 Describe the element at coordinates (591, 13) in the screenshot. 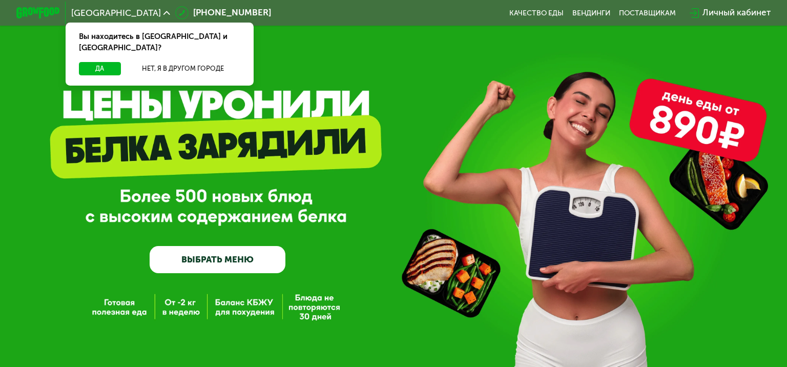

I see `a: Вендинги` at that location.